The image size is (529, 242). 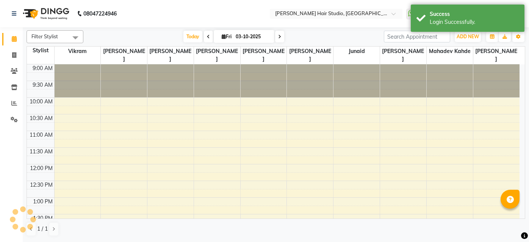 What do you see at coordinates (474, 22) in the screenshot?
I see `div: Login Successfully.` at bounding box center [474, 22].